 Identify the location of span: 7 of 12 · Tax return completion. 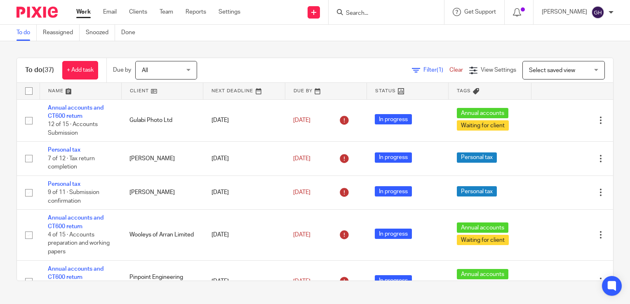
(71, 163).